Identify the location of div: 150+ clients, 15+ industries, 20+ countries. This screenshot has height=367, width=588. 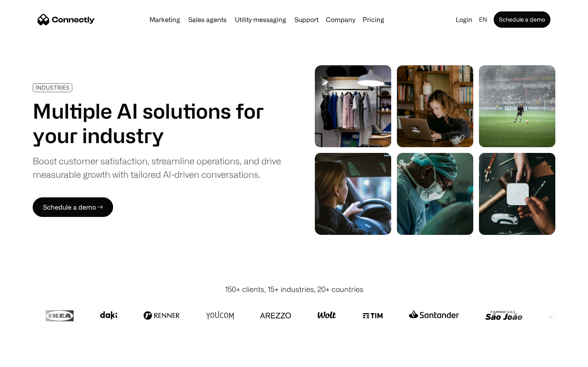
(294, 289).